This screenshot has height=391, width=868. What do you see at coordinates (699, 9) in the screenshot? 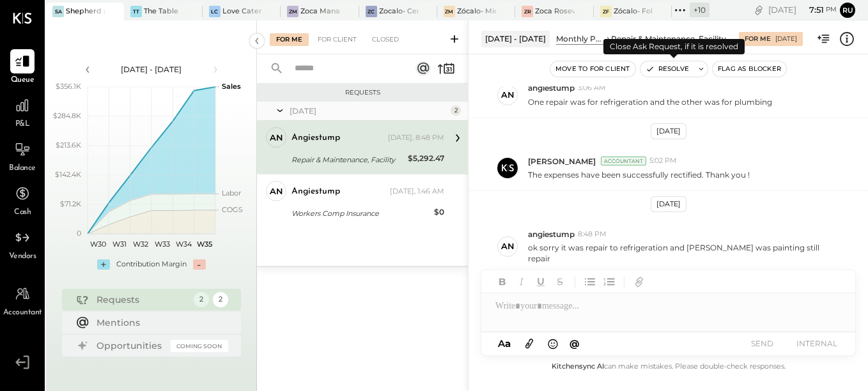
I see `div: + 10` at bounding box center [699, 9].